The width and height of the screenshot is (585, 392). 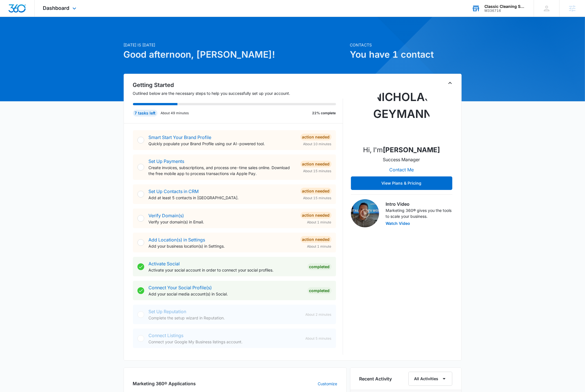 What do you see at coordinates (222, 222) in the screenshot?
I see `p: Verify your domain(s) in Email.` at bounding box center [222, 222].